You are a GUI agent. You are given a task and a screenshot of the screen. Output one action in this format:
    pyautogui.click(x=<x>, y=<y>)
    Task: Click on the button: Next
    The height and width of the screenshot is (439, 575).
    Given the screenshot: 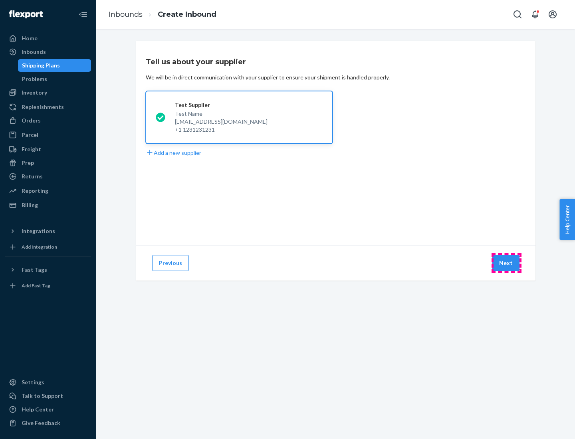 What is the action you would take?
    pyautogui.click(x=506, y=263)
    